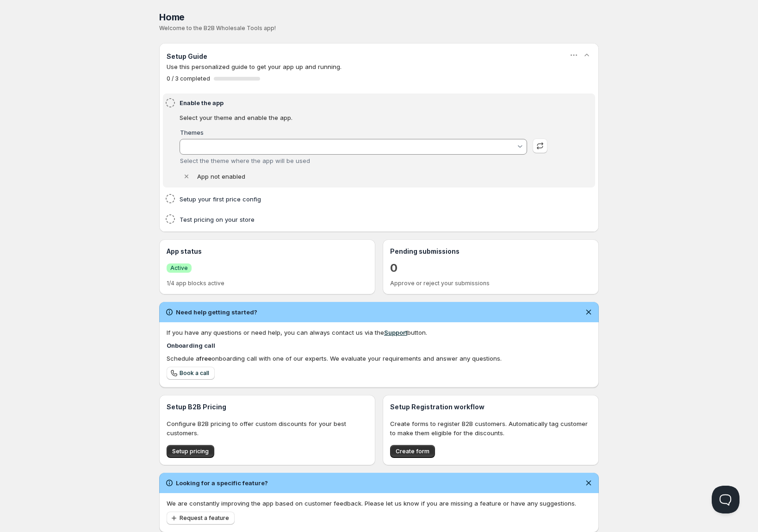  What do you see at coordinates (267, 407) in the screenshot?
I see `h3: Setup B2B Pricing` at bounding box center [267, 407].